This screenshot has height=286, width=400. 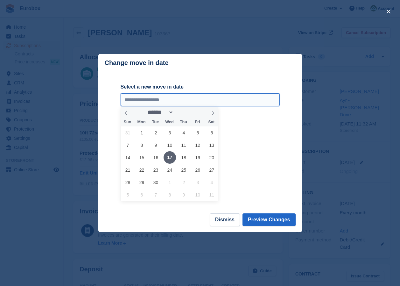 I want to click on span: September 29, 2025, so click(x=142, y=182).